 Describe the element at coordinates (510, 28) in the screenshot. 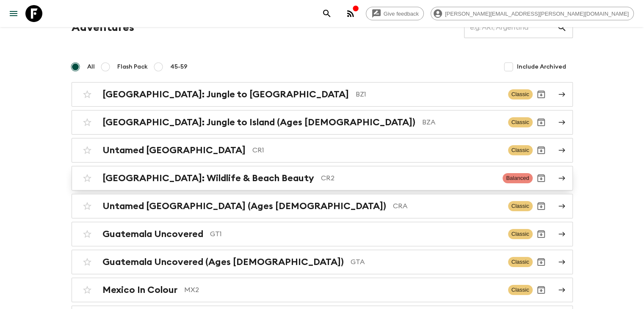

I see `input: e.g. AR1, Argentina` at that location.